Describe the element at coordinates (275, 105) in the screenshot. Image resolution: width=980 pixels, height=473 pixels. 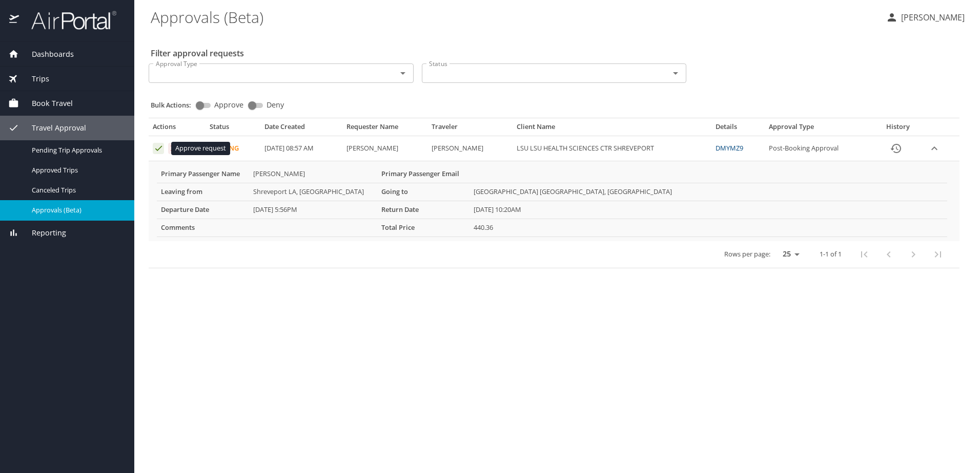
I see `span: Deny` at that location.